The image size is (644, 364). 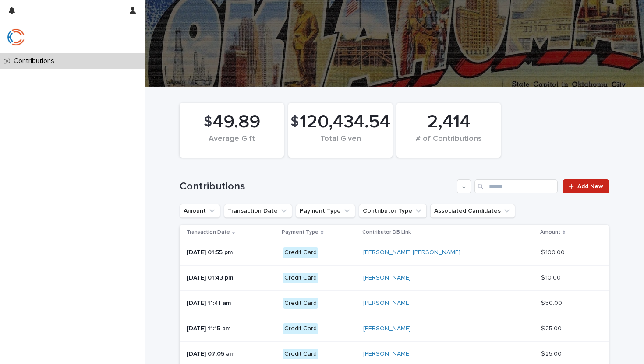 I want to click on p: Amount, so click(x=550, y=233).